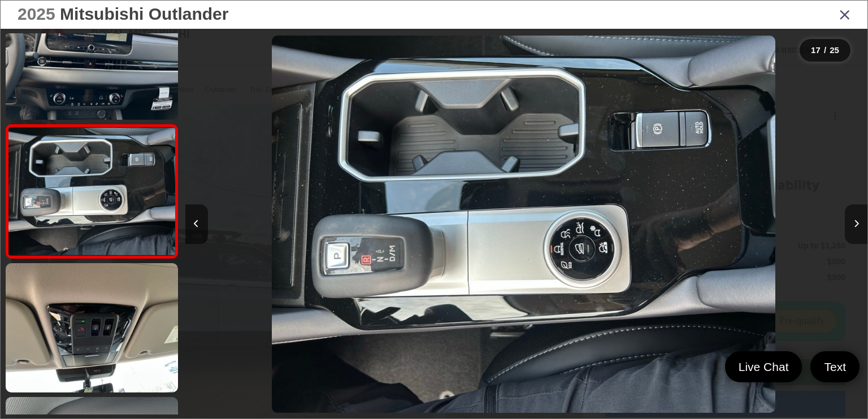 Image resolution: width=868 pixels, height=419 pixels. What do you see at coordinates (36, 14) in the screenshot?
I see `span: 2025` at bounding box center [36, 14].